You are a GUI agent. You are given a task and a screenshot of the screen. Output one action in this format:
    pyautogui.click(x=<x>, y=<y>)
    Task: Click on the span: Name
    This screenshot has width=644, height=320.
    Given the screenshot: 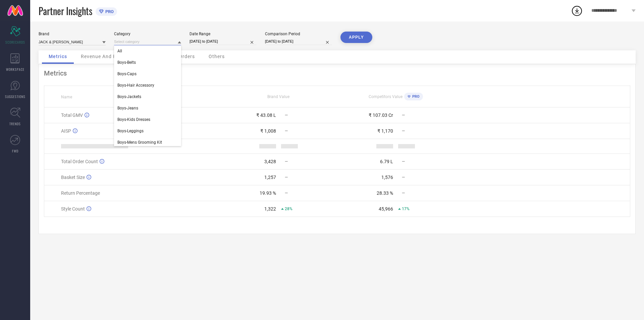 What is the action you would take?
    pyautogui.click(x=67, y=97)
    